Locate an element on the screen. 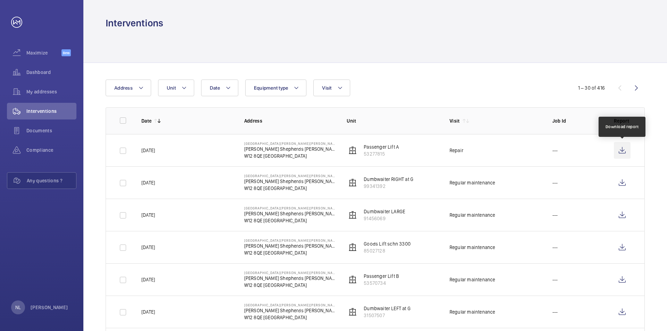 This screenshot has width=667, height=331. button: Equipment type is located at coordinates (276, 88).